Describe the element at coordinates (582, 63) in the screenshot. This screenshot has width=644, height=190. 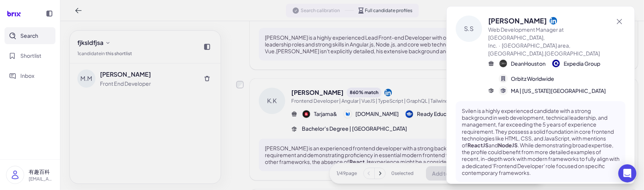
I see `span: Expedia Group` at that location.